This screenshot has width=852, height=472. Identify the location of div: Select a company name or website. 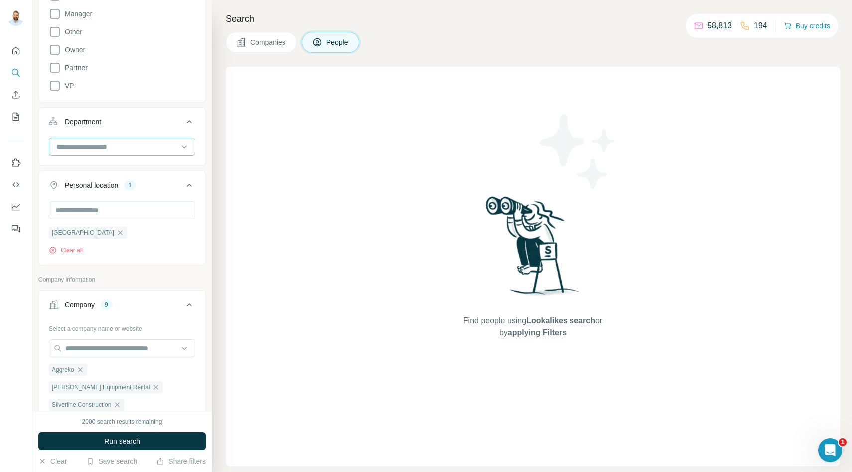
(122, 327).